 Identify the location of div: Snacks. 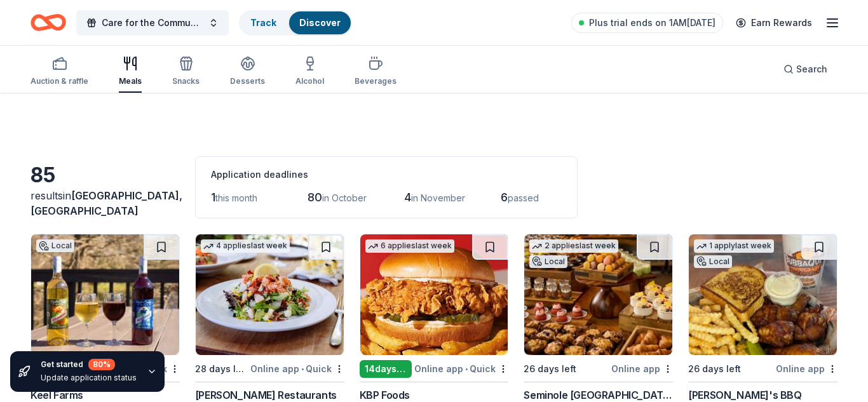
(185, 82).